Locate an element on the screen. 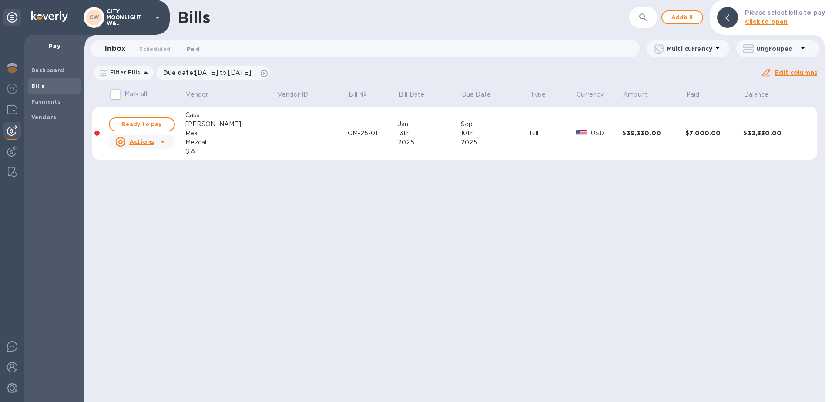  img: Foreign exchange is located at coordinates (12, 89).